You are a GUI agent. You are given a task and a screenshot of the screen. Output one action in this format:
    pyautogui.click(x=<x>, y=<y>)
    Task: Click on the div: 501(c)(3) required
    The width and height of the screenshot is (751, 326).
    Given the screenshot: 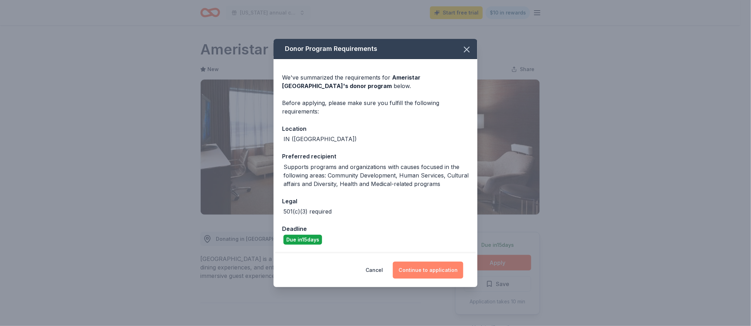 What is the action you would take?
    pyautogui.click(x=308, y=212)
    